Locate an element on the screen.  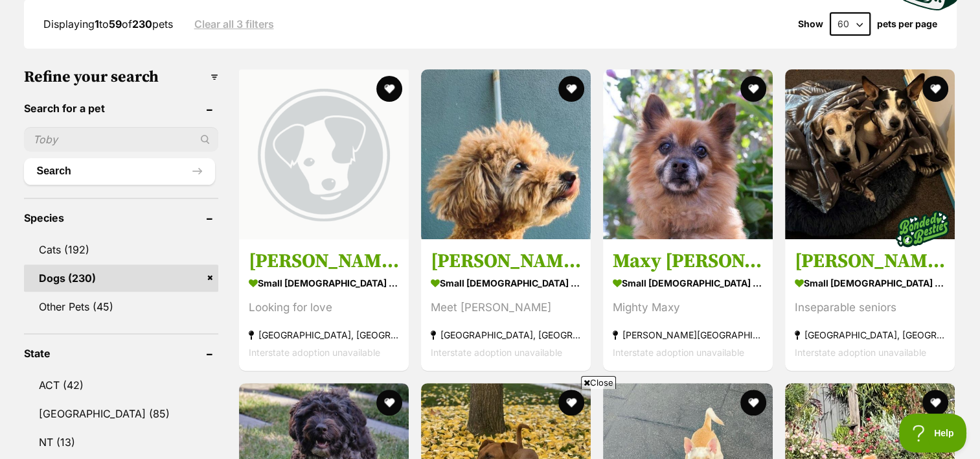
header: State is located at coordinates (121, 354).